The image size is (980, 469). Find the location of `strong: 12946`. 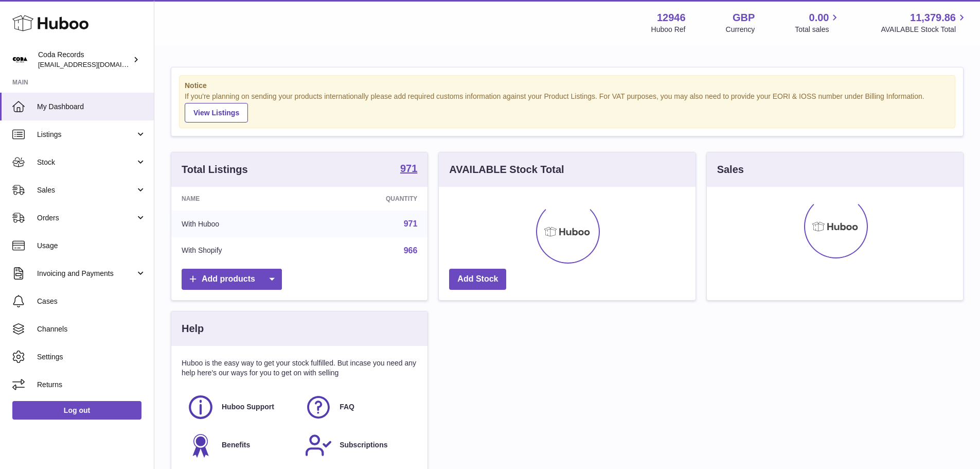

strong: 12946 is located at coordinates (671, 17).